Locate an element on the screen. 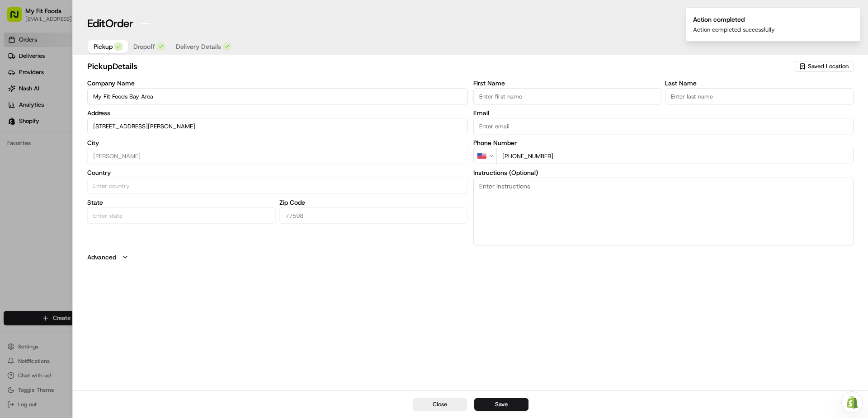  label: State is located at coordinates (181, 203).